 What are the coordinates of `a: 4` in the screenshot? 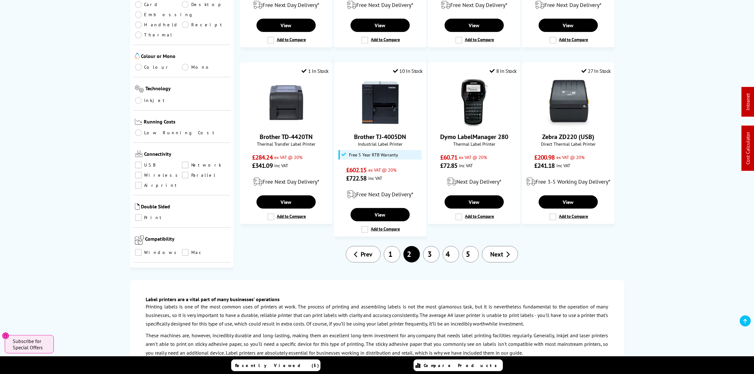 It's located at (451, 254).